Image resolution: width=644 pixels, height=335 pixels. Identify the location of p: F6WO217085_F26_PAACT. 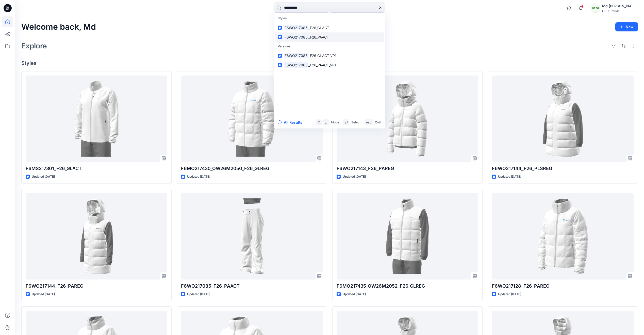
(252, 286).